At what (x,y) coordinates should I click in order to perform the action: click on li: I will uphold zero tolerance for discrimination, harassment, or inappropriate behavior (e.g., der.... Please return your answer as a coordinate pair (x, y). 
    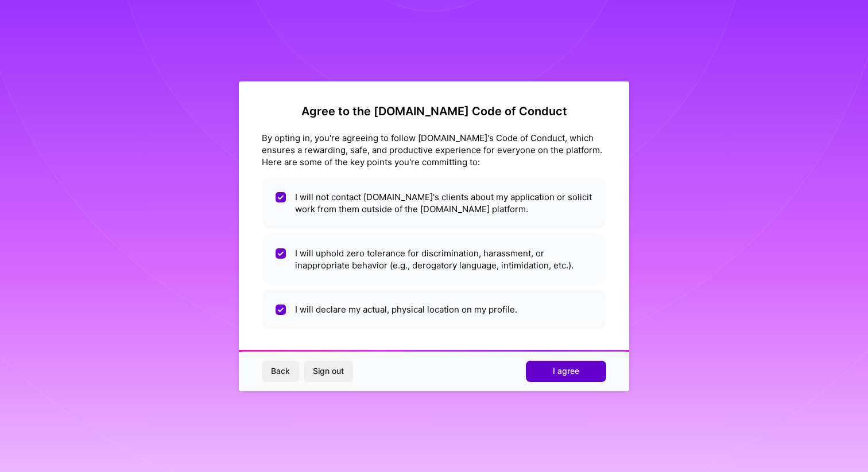
    Looking at the image, I should click on (434, 259).